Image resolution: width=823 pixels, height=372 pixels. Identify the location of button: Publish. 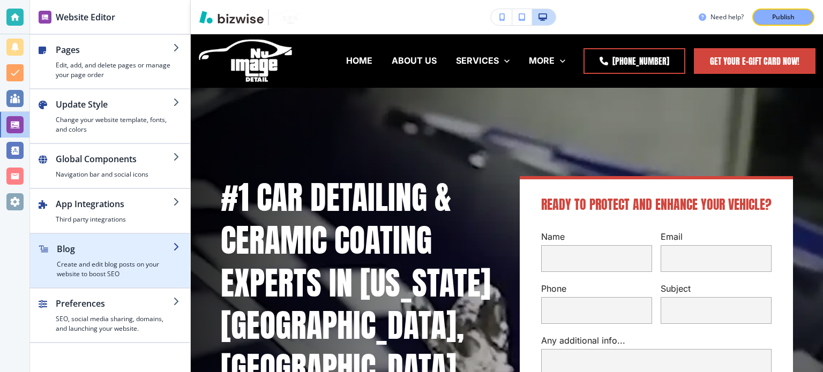
(783, 17).